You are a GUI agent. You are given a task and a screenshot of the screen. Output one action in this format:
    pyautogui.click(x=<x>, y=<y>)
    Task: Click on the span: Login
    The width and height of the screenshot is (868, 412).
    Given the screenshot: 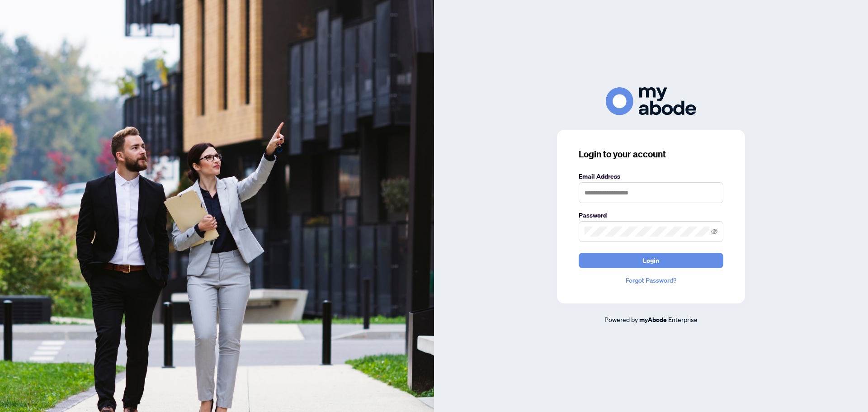 What is the action you would take?
    pyautogui.click(x=651, y=261)
    